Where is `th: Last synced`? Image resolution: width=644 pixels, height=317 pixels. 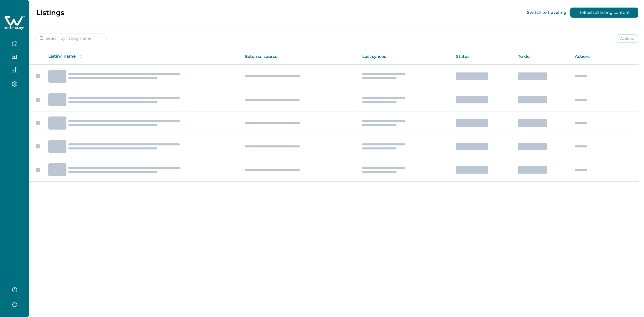 th: Last synced is located at coordinates (405, 57).